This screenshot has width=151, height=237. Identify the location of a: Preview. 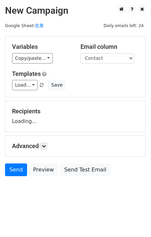
(43, 170).